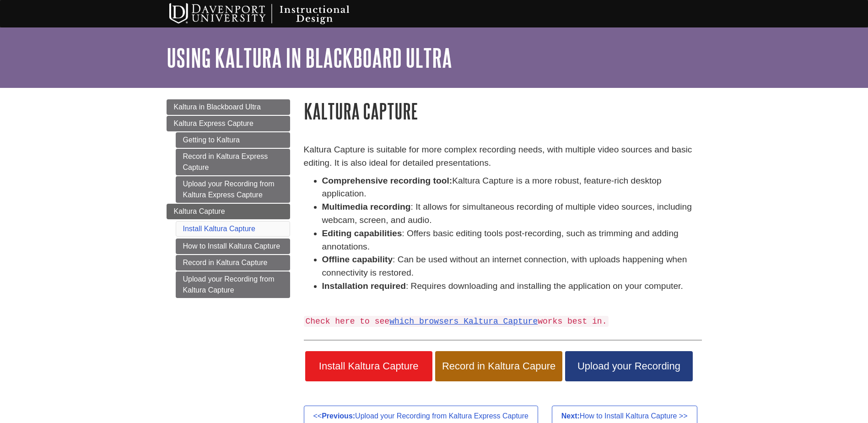 The image size is (868, 423). I want to click on strong: Installation required, so click(364, 286).